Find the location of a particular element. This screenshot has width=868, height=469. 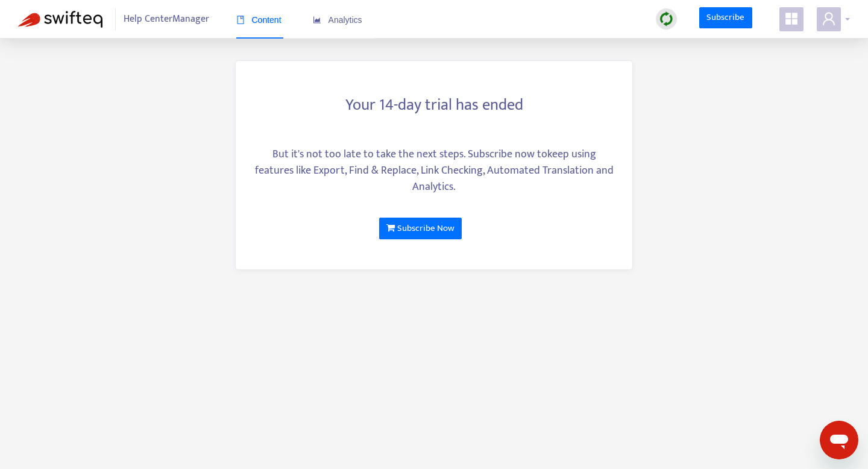

img: sync.dc5367851b00ba804db3.png is located at coordinates (666, 19).